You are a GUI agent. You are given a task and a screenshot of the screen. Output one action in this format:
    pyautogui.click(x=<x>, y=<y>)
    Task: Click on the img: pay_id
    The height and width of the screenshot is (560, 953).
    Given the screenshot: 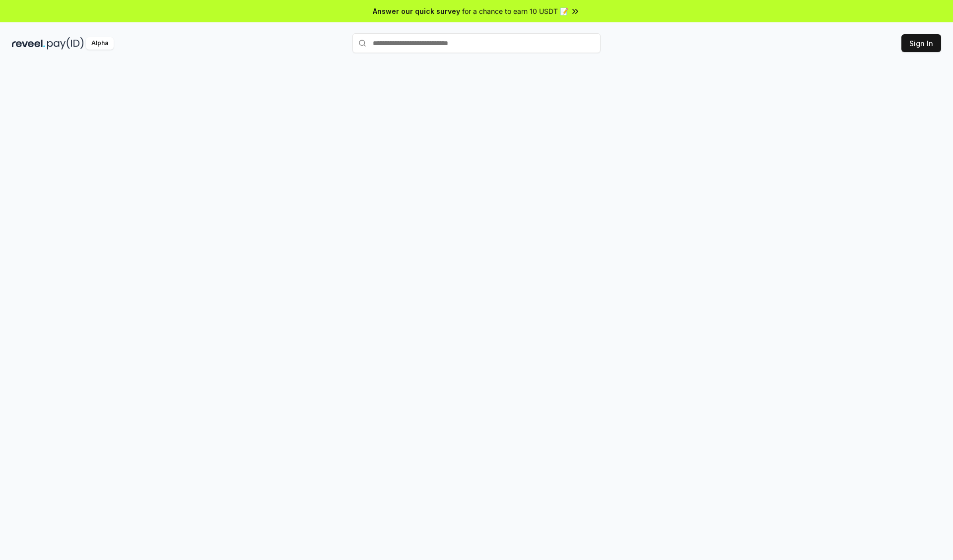 What is the action you would take?
    pyautogui.click(x=66, y=43)
    